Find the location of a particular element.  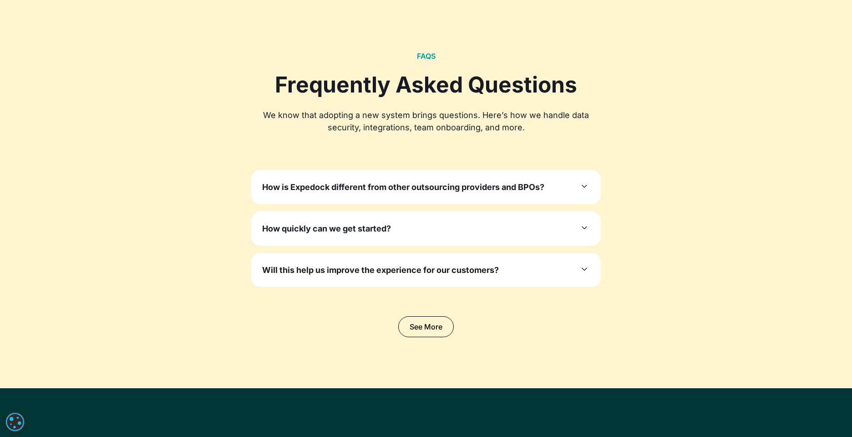

div: Chat Widget is located at coordinates (830, 415).